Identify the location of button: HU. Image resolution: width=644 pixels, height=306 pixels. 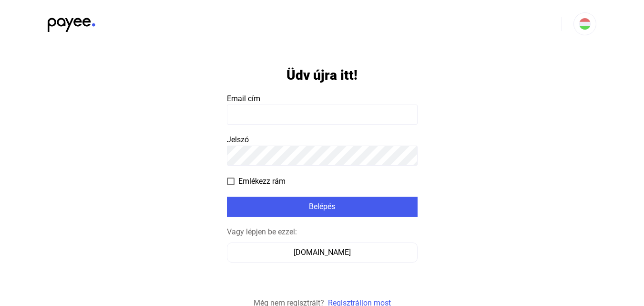
(585, 24).